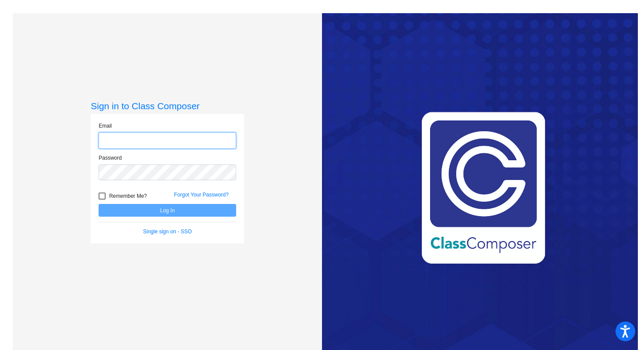  What do you see at coordinates (105, 126) in the screenshot?
I see `label: Email` at bounding box center [105, 126].